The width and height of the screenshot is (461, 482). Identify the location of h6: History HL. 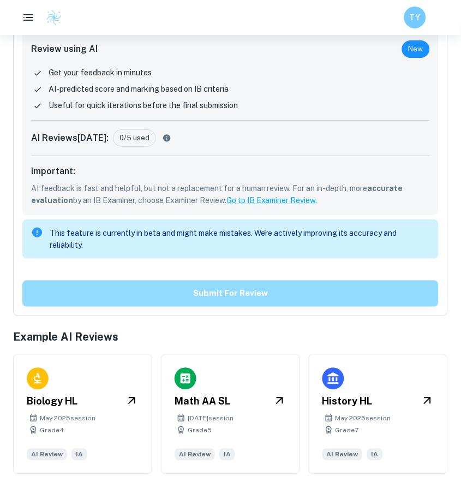
(348, 402).